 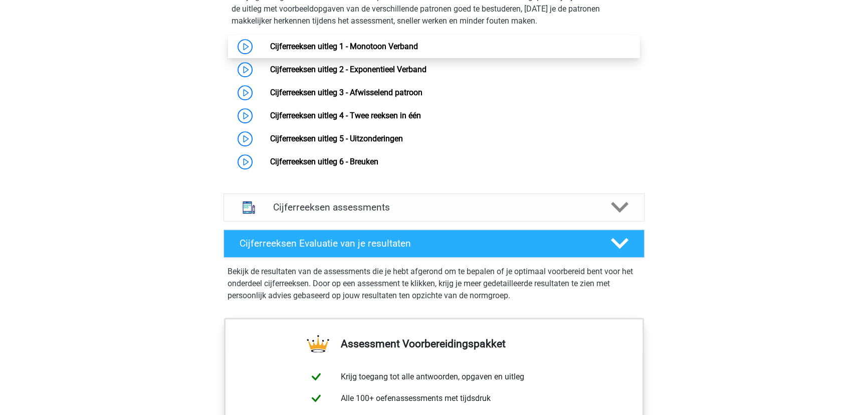 What do you see at coordinates (346, 92) in the screenshot?
I see `a: Cijferreeksen uitleg 3 - Afwisselend patroon` at bounding box center [346, 92].